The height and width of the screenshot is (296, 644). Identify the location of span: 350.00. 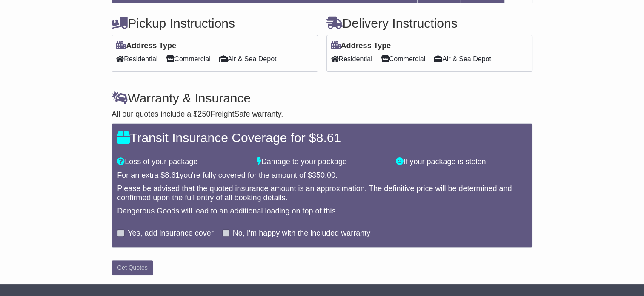
(324, 175).